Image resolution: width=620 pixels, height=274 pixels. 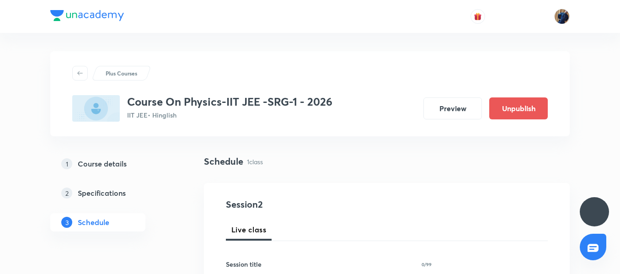 What do you see at coordinates (594, 212) in the screenshot?
I see `img: ttu` at bounding box center [594, 212].